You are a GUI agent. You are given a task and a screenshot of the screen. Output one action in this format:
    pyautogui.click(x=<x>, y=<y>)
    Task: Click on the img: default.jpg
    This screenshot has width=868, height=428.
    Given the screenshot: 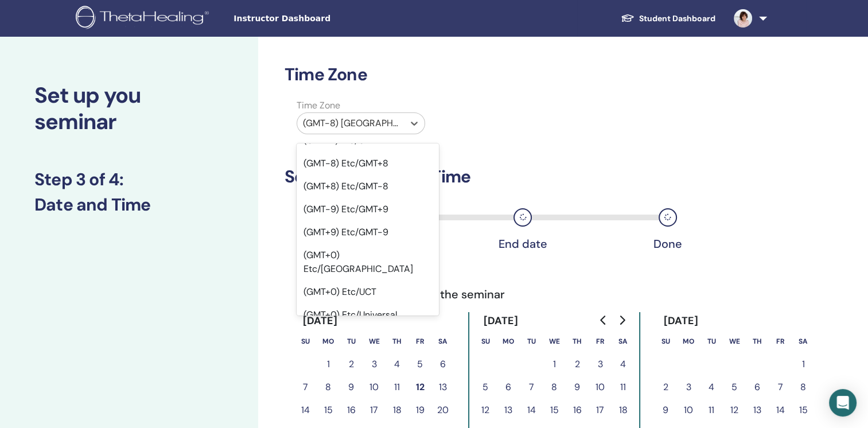 What is the action you would take?
    pyautogui.click(x=743, y=18)
    